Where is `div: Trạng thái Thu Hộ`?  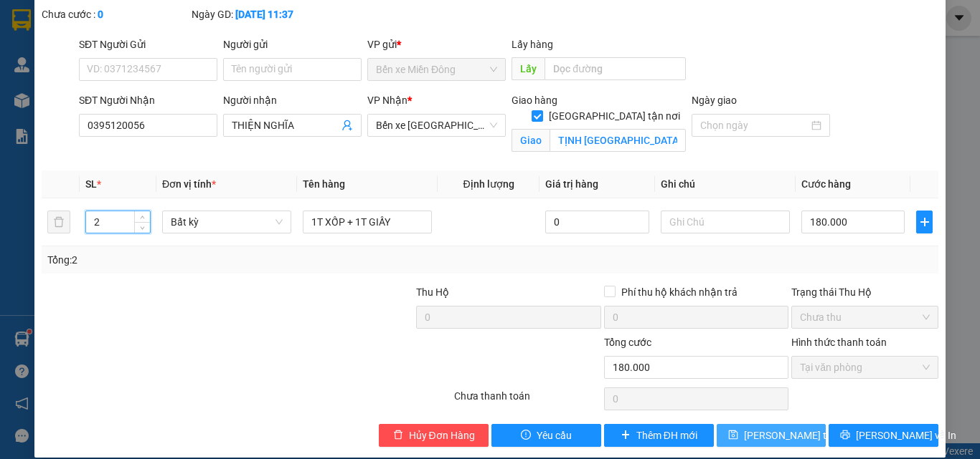
div: Trạng thái Thu Hộ is located at coordinates (864, 292).